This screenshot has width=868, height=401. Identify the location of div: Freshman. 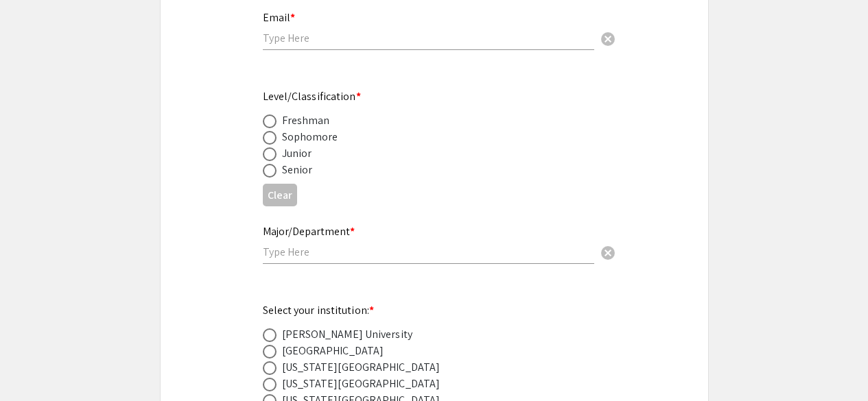
(306, 121).